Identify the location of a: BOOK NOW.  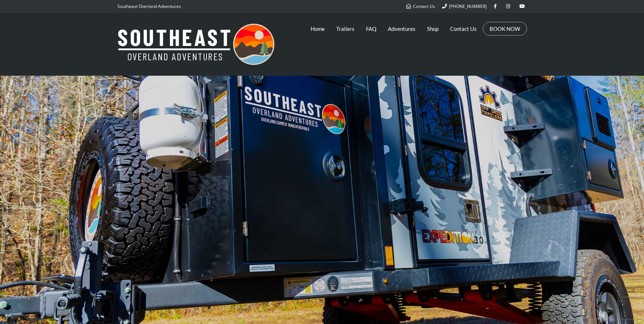
(504, 29).